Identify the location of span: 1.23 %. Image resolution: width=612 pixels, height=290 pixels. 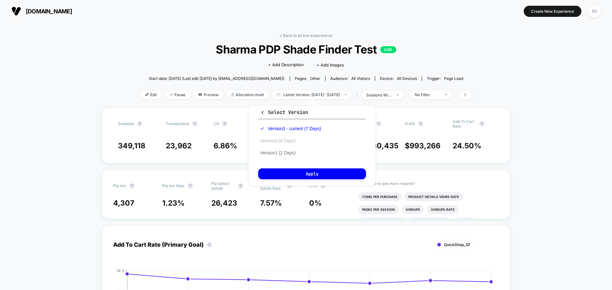
(173, 203).